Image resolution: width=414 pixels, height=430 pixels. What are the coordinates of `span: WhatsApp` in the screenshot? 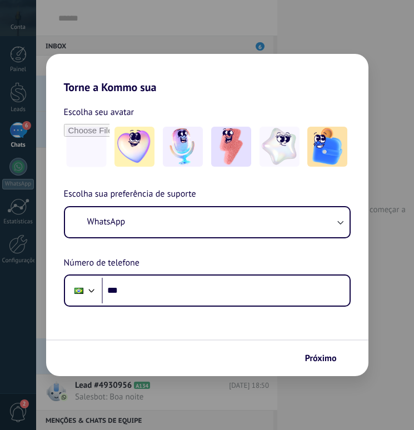 It's located at (106, 222).